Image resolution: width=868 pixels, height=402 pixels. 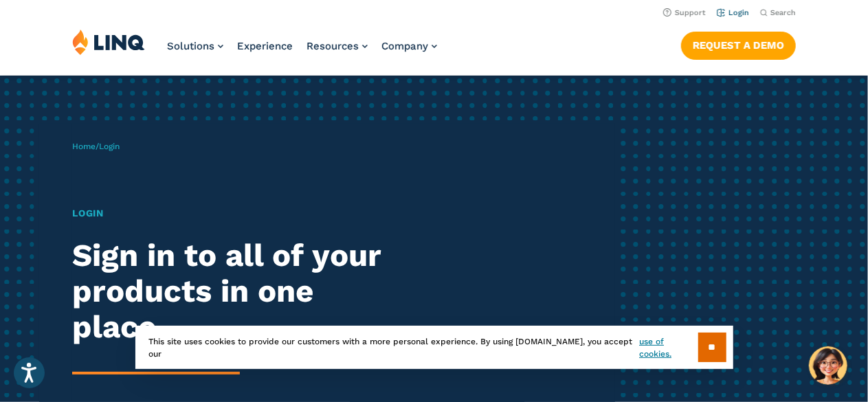 What do you see at coordinates (109, 147) in the screenshot?
I see `span: Login` at bounding box center [109, 147].